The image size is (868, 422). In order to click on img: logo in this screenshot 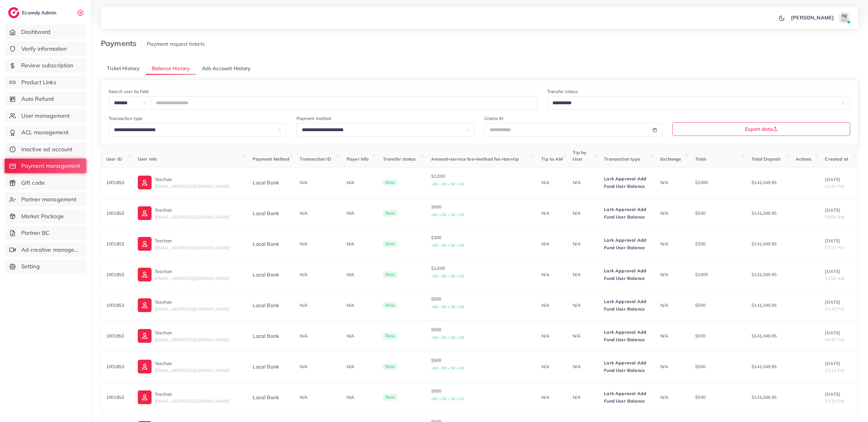, I will do `click(14, 12)`.